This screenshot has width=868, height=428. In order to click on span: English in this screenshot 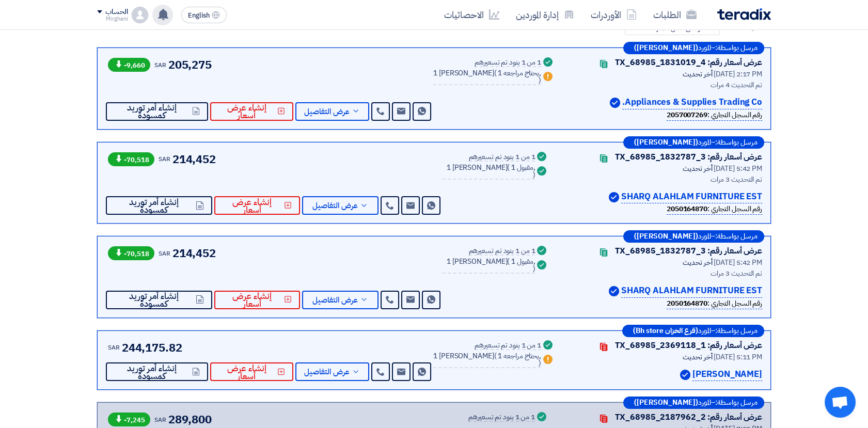, I will do `click(199, 15)`.